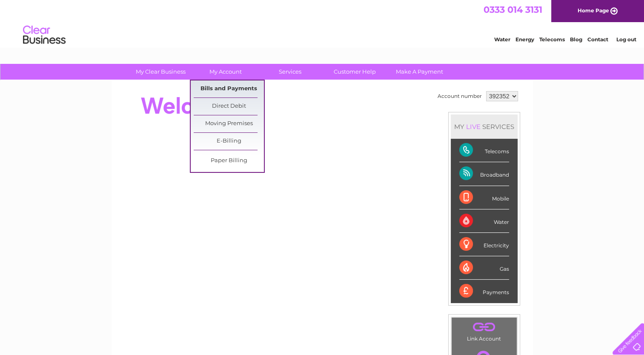  What do you see at coordinates (228, 161) in the screenshot?
I see `a: Paper Billing` at bounding box center [228, 161].